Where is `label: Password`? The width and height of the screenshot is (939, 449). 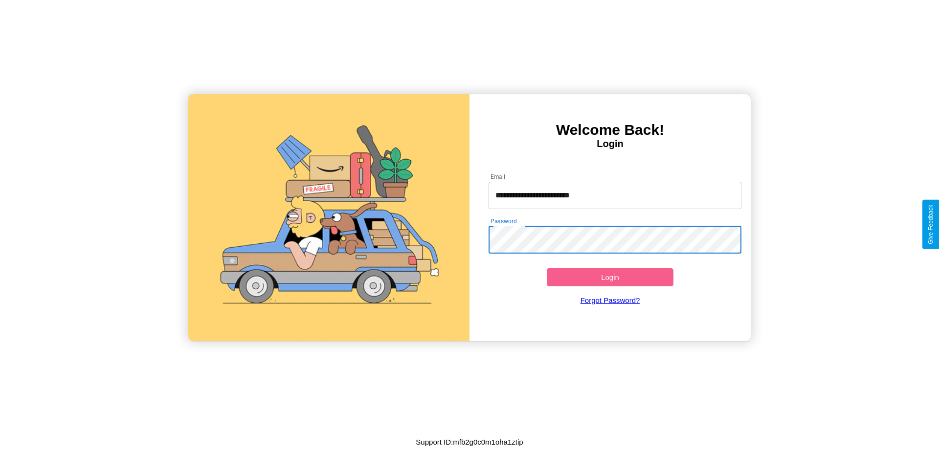 label: Password is located at coordinates (503, 221).